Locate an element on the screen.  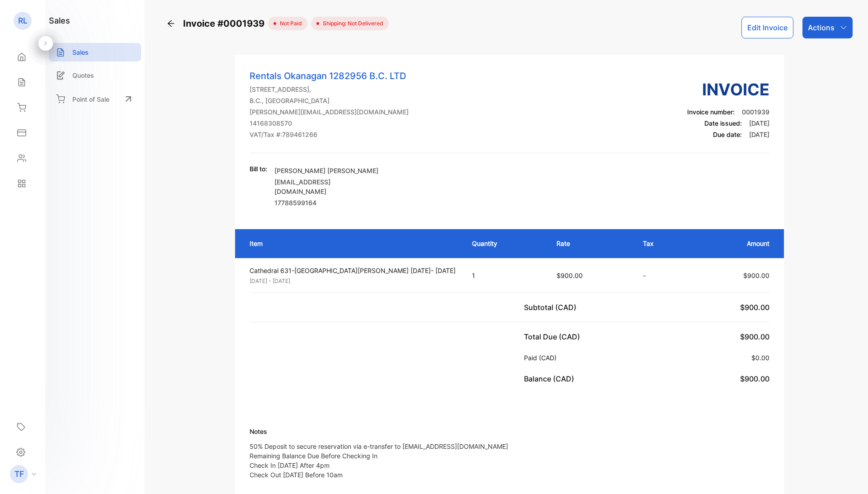
p: Actions is located at coordinates (821, 27).